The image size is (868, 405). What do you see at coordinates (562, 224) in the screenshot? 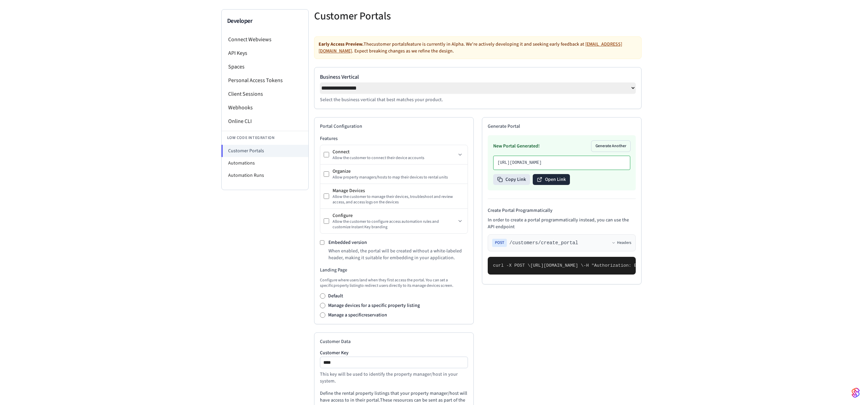
I see `p: In order to create a portal programmatically instead, you can use the API endpoint` at bounding box center [562, 224].